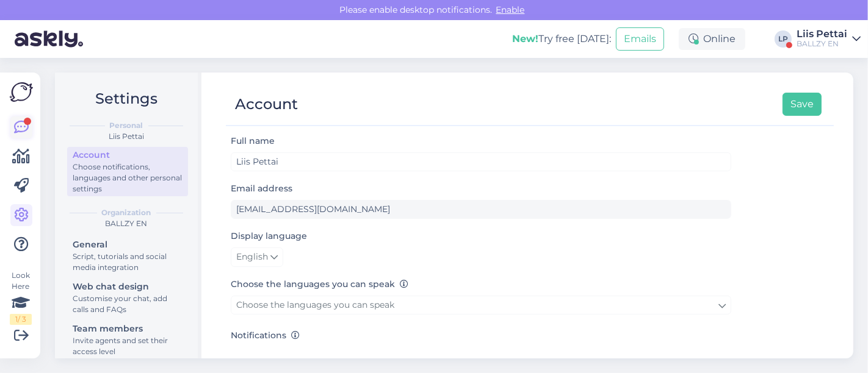 The image size is (868, 373). Describe the element at coordinates (128, 256) in the screenshot. I see `a: GeneralScript, tutorials and social media integration` at that location.